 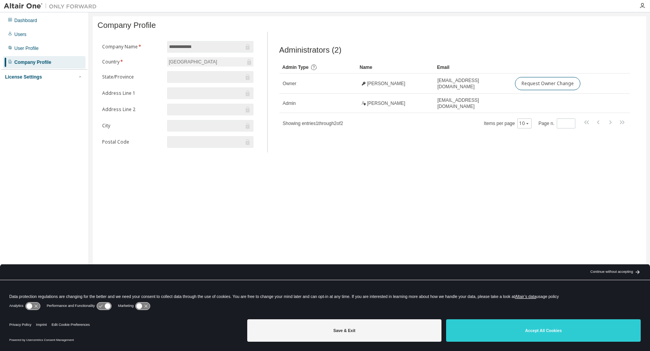 I want to click on img: Altair One, so click(x=52, y=6).